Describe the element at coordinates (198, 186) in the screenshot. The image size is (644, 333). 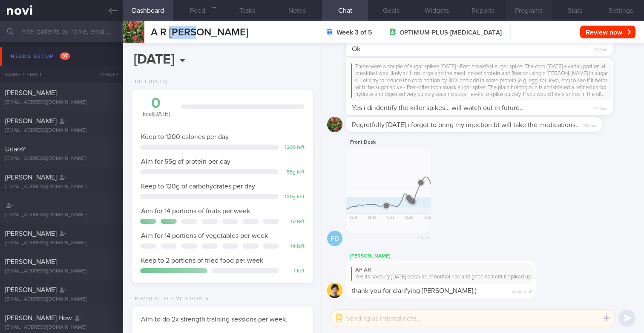
I see `span: Keep to 120g of carbohydrates per day` at that location.